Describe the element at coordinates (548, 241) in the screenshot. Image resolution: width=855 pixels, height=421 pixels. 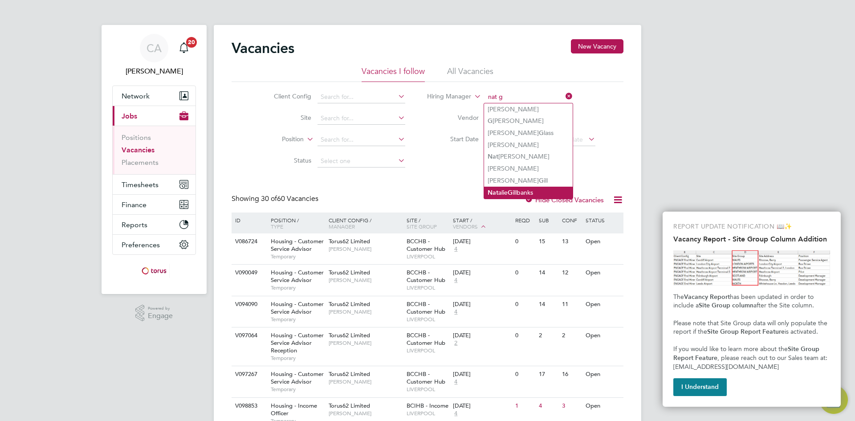
I see `div: 15` at that location.